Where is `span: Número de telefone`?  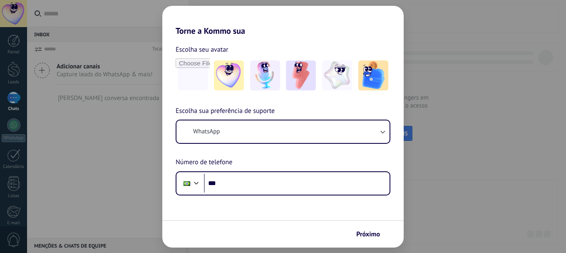
span: Número de telefone is located at coordinates (204, 162).